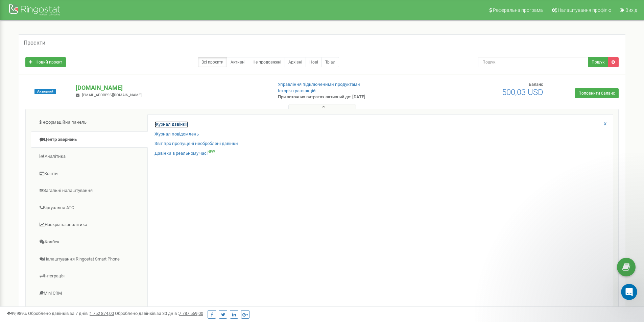  Describe the element at coordinates (598, 62) in the screenshot. I see `button: Пошук` at that location.